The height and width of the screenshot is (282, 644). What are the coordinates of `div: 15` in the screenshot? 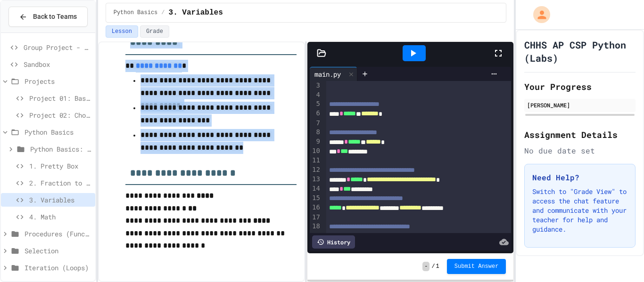 It's located at (315, 198).